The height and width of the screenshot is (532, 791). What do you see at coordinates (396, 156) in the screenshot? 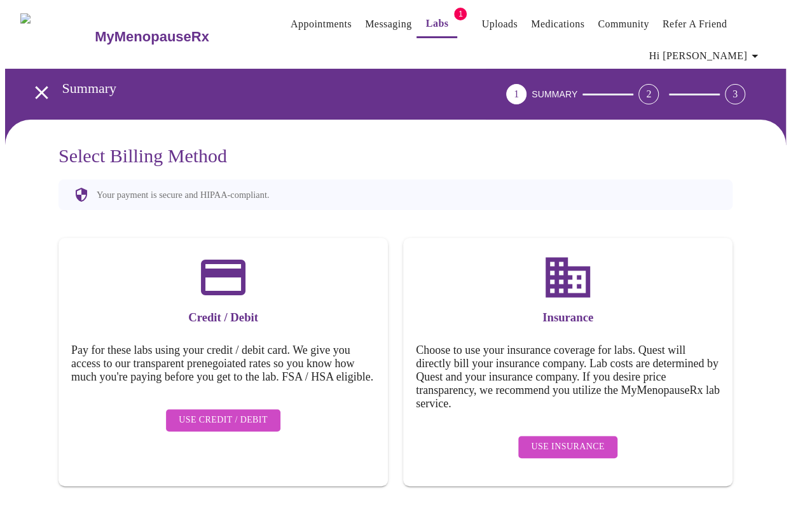
I see `h3: Select Billing Method` at bounding box center [396, 156].